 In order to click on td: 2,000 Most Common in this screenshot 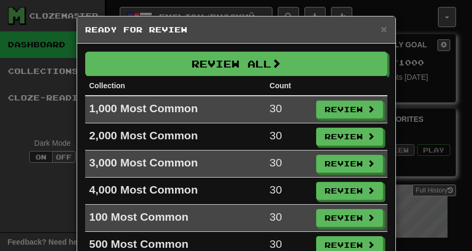, I will do `click(175, 137)`.